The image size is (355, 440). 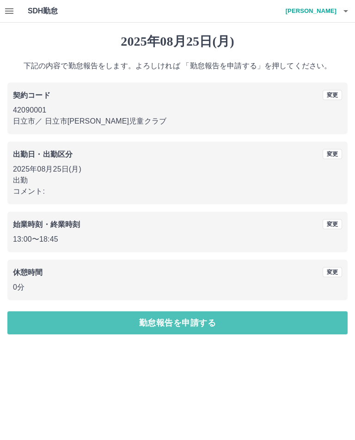 I want to click on p: 出勤, so click(x=177, y=181).